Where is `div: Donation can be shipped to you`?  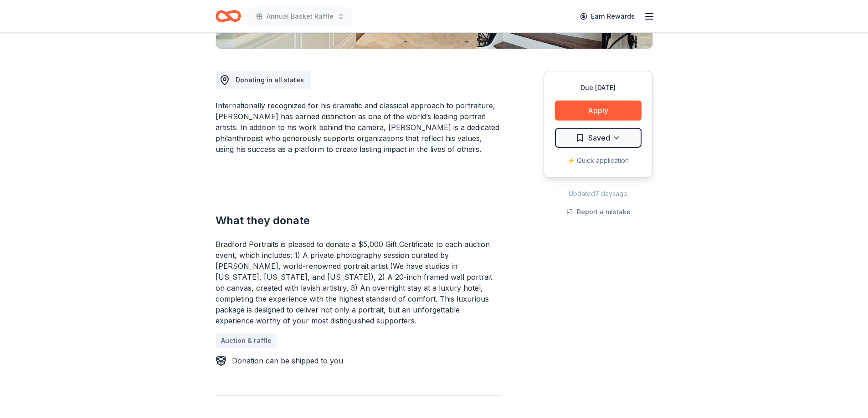
div: Donation can be shipped to you is located at coordinates (288, 361).